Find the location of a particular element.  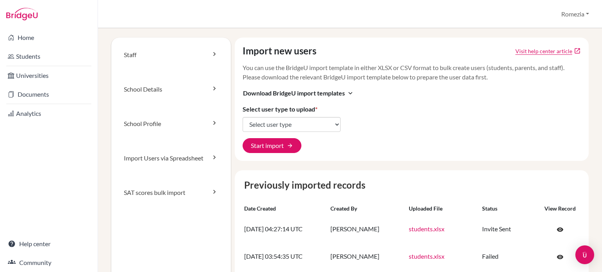

div: Open Intercom Messenger is located at coordinates (585, 255).